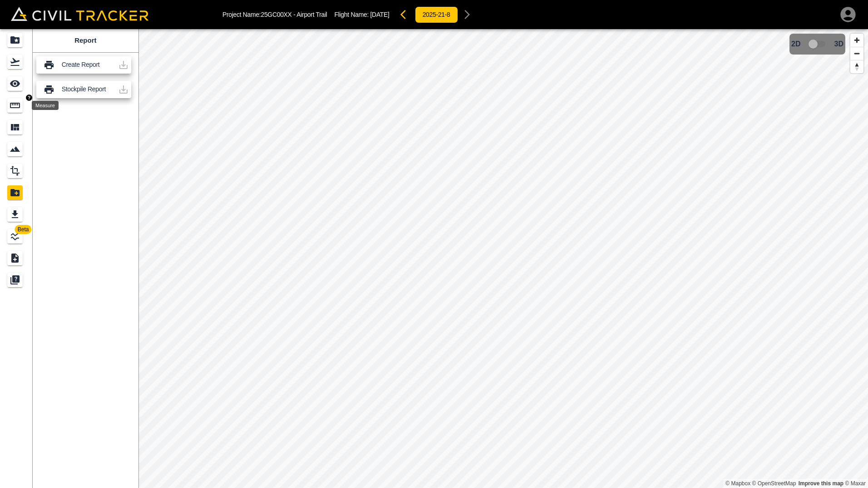  What do you see at coordinates (857, 53) in the screenshot?
I see `button: Zoom out` at bounding box center [857, 53].